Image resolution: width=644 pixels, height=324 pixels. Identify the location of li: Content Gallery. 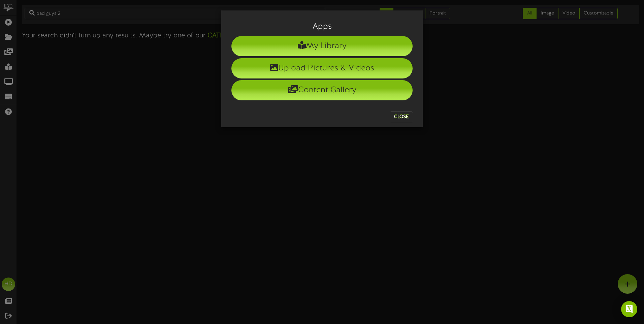
(322, 90).